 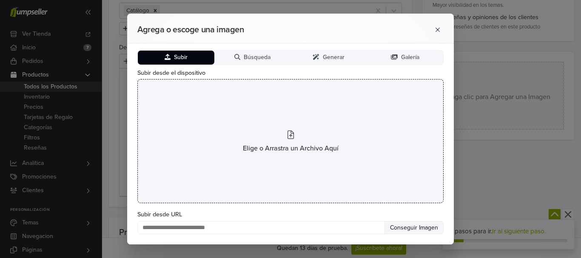 What do you see at coordinates (291, 148) in the screenshot?
I see `span: Elige o Arrastra un Archivo Aquí` at bounding box center [291, 148].